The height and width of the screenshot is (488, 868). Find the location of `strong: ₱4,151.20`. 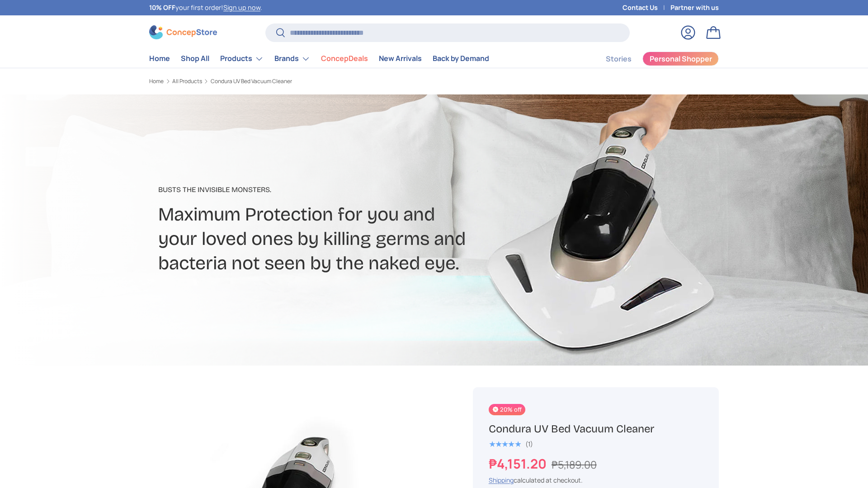

strong: ₱4,151.20 is located at coordinates (519, 464).